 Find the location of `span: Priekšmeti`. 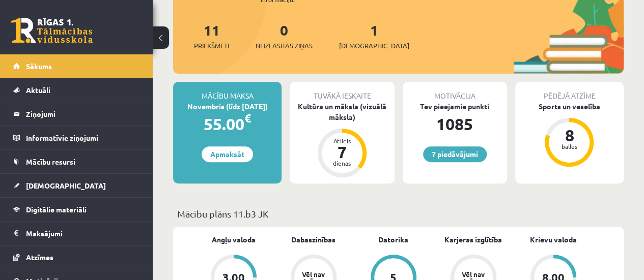

span: Priekšmeti is located at coordinates (211, 46).